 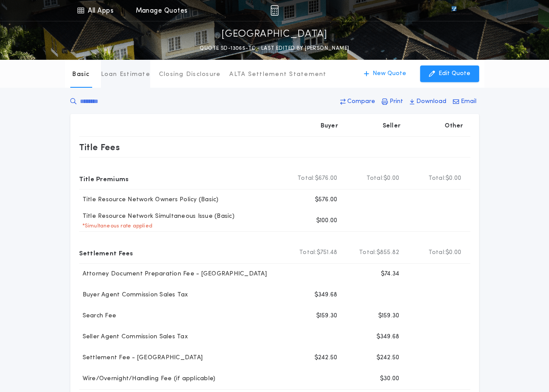 What do you see at coordinates (327, 253) in the screenshot?
I see `span: $751.48` at bounding box center [327, 253].